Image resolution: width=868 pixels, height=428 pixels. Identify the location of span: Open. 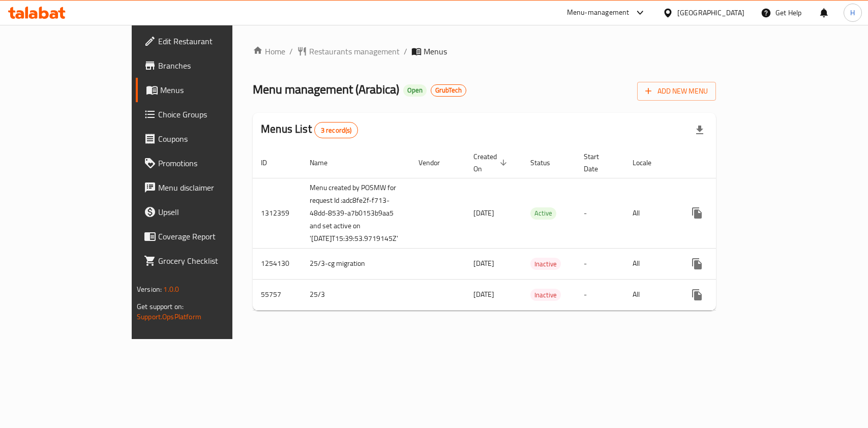
(415, 90).